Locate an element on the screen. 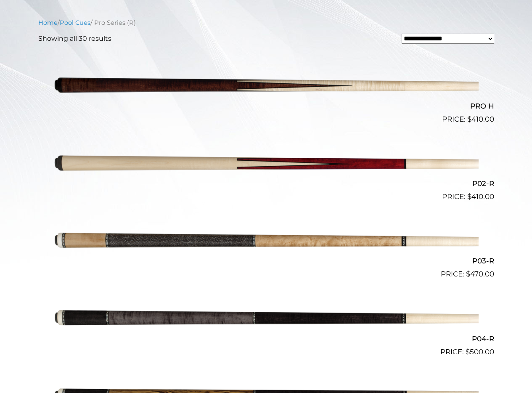 The width and height of the screenshot is (532, 393). bdi: 500.00 is located at coordinates (480, 352).